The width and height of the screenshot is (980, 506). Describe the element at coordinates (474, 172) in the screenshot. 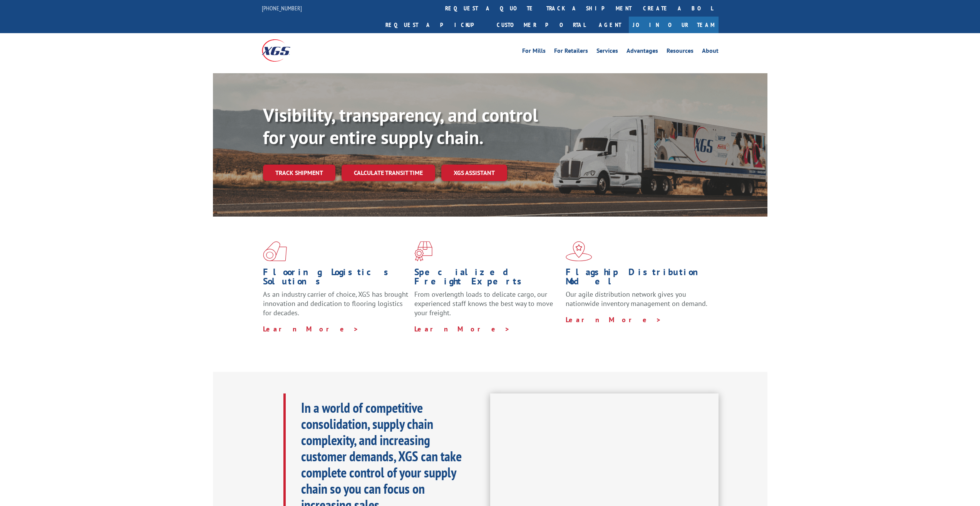

I see `a: XGS ASSISTANT` at that location.